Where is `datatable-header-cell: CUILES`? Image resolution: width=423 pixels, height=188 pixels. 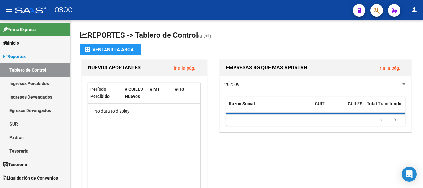
datatable-header-cell: CUILES is located at coordinates (355, 107).